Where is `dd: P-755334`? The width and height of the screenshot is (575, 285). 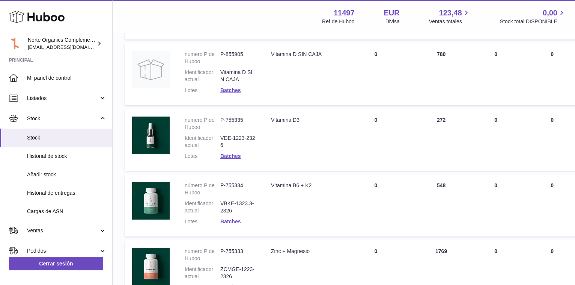 dd: P-755334 is located at coordinates (238, 189).